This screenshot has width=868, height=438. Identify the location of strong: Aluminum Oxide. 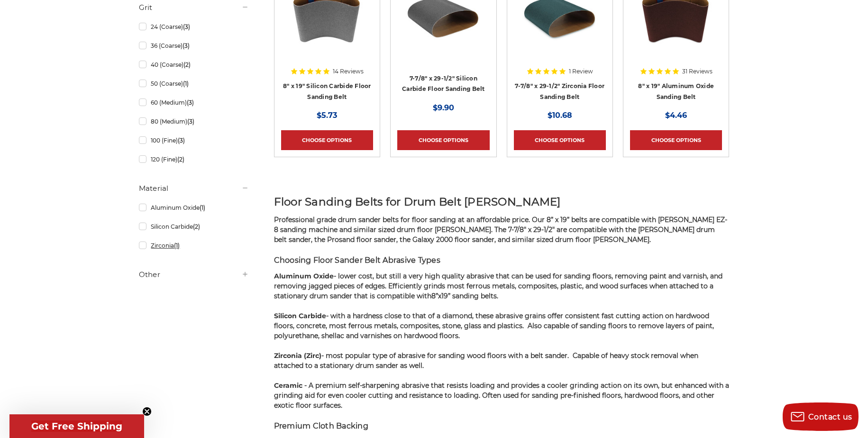
(304, 276).